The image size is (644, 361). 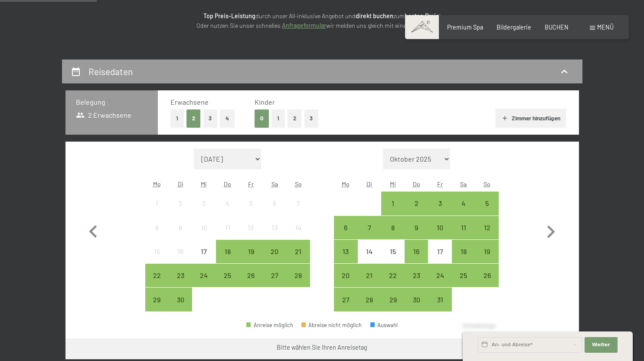 What do you see at coordinates (157, 235) in the screenshot?
I see `div: 8` at bounding box center [157, 235].